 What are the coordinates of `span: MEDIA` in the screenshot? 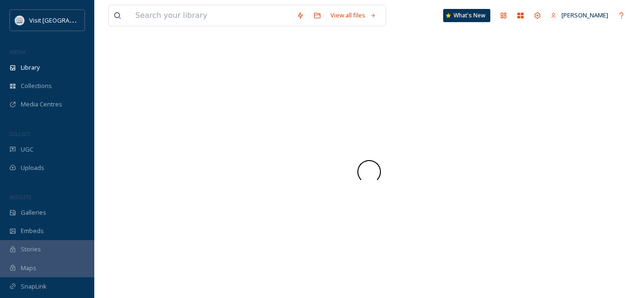 It's located at (18, 52).